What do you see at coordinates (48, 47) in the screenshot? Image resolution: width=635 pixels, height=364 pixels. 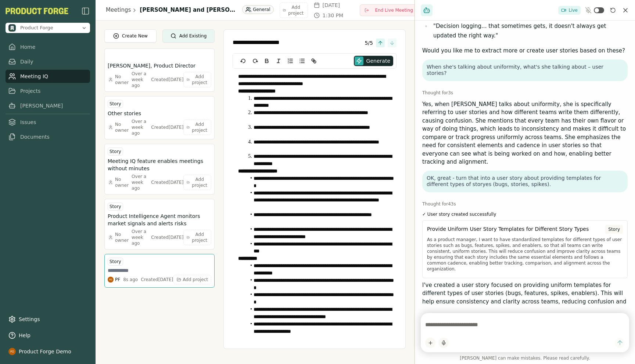 I see `a: Home` at bounding box center [48, 47].